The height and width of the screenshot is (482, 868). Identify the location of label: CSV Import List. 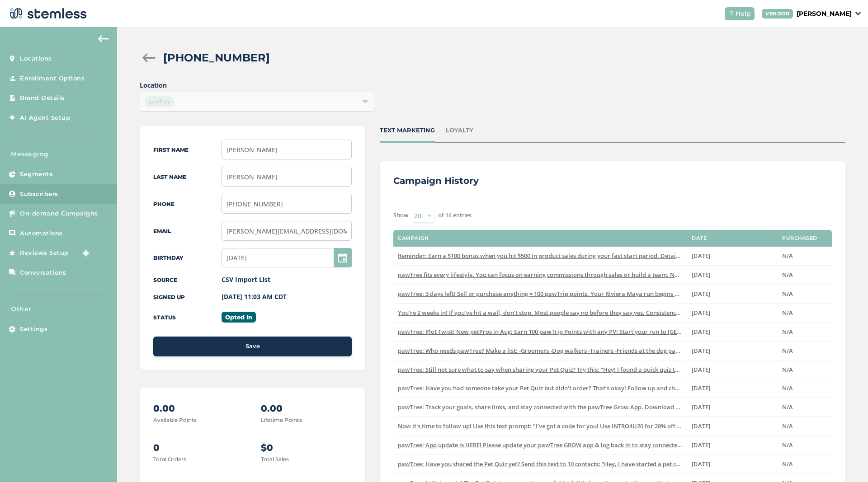
(246, 279).